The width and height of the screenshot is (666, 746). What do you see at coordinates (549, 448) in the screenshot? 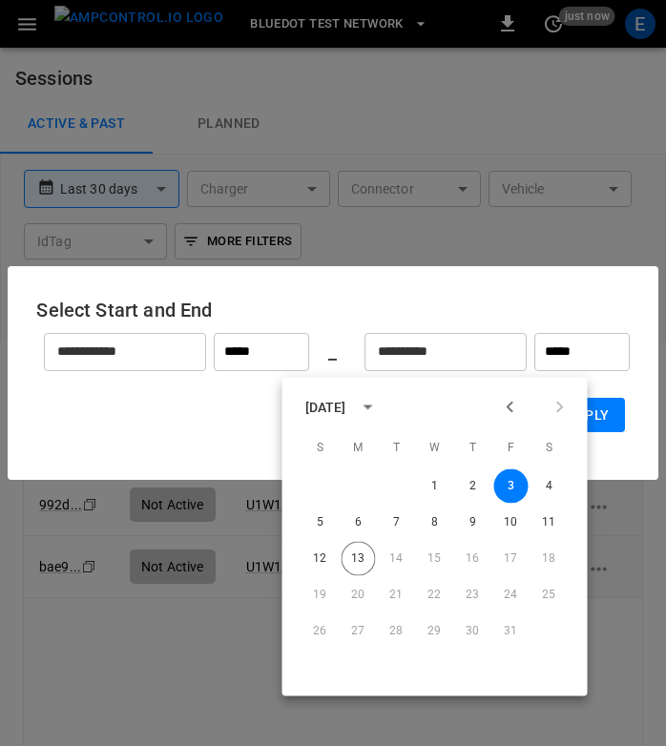
I see `span: Saturday` at bounding box center [549, 448].